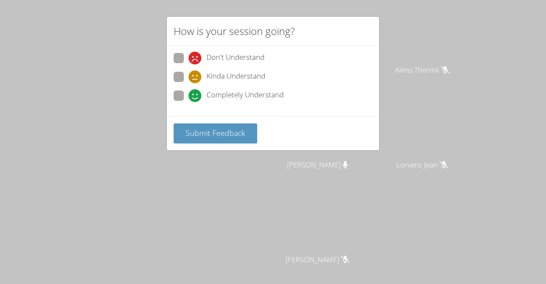 The height and width of the screenshot is (284, 546). I want to click on span: Submit Feedback, so click(215, 133).